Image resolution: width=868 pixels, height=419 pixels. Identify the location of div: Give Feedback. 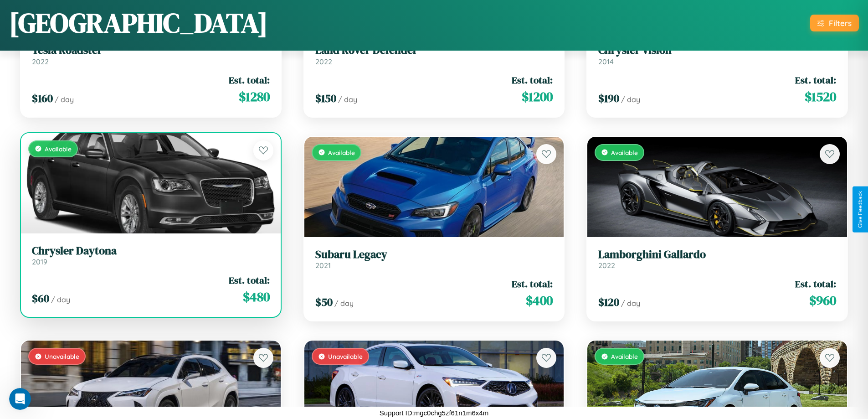
(860, 209).